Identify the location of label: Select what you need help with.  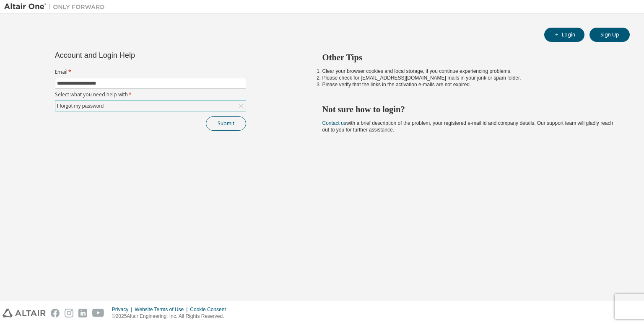
(150, 95).